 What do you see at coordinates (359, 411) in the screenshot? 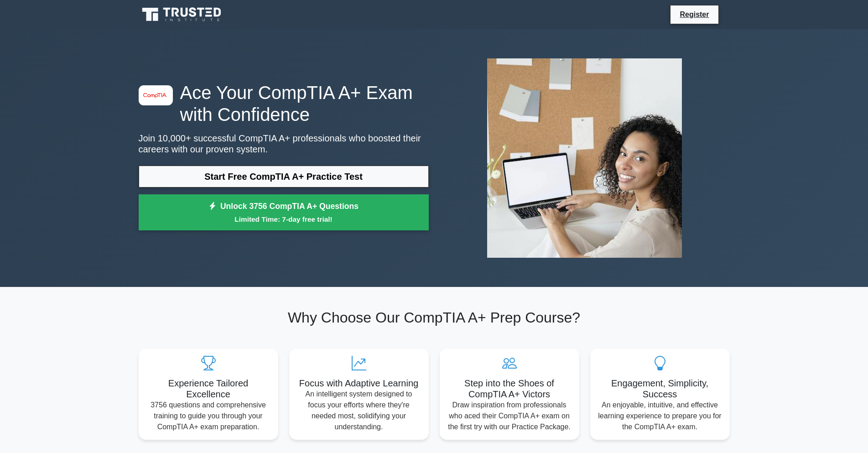
I see `p: An intelligent system designed to focus your efforts where they're needed most, solidifying your ...` at bounding box center [359, 411].